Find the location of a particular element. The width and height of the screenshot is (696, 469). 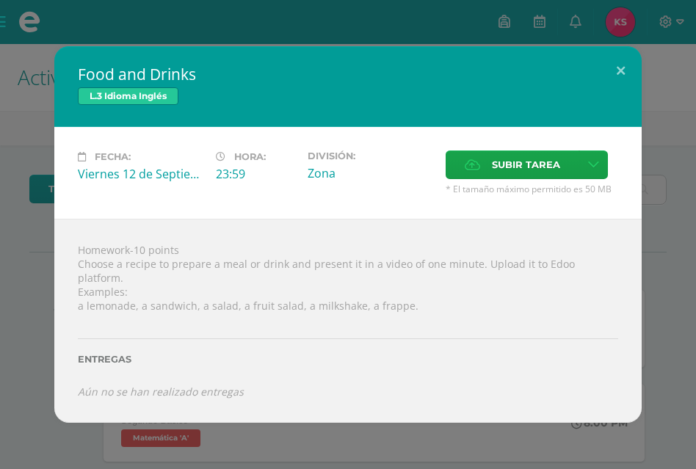

button: Close (Esc) is located at coordinates (621, 71).